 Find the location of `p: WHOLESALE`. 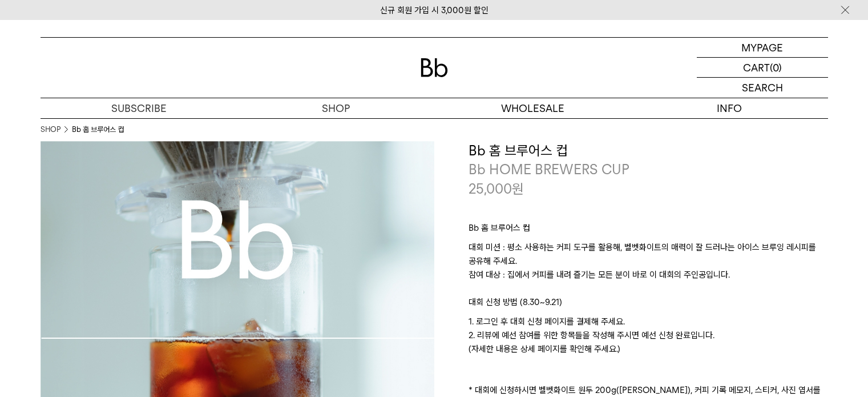

p: WHOLESALE is located at coordinates (533, 108).